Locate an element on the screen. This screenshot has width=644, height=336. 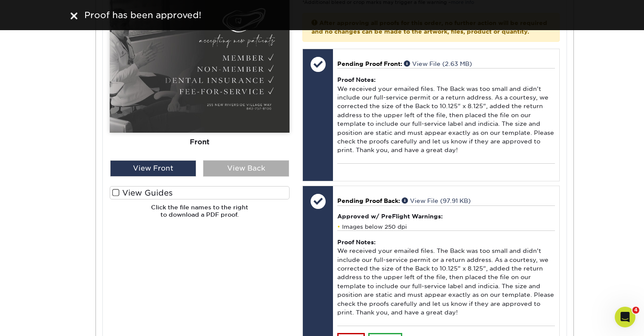
a: View File (97.91 KB) is located at coordinates (436, 201).